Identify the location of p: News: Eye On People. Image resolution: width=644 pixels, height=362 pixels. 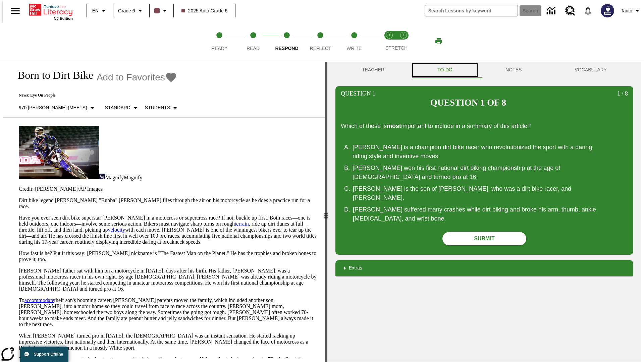
(96, 95).